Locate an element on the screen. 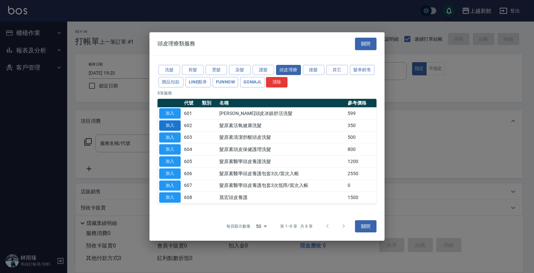 Image resolution: width=534 pixels, height=273 pixels. td: 500 is located at coordinates (361, 137).